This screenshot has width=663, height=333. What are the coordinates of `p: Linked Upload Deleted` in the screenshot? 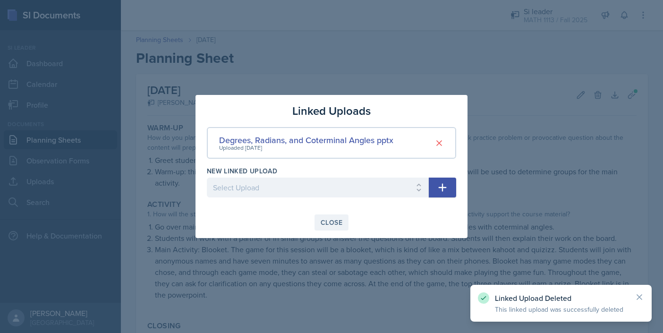 It's located at (561, 298).